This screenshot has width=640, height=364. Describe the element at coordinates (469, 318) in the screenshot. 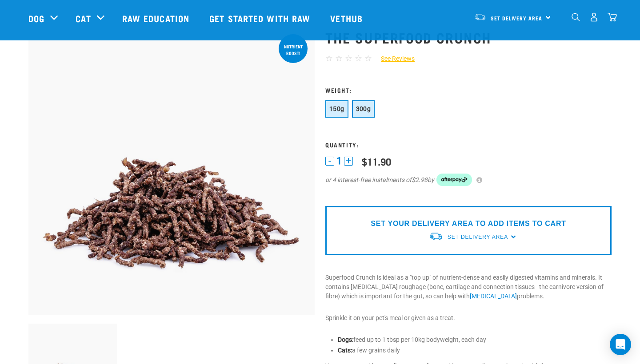

I see `p: Sprinkle it on your pet's meal or given as a treat.` at that location.